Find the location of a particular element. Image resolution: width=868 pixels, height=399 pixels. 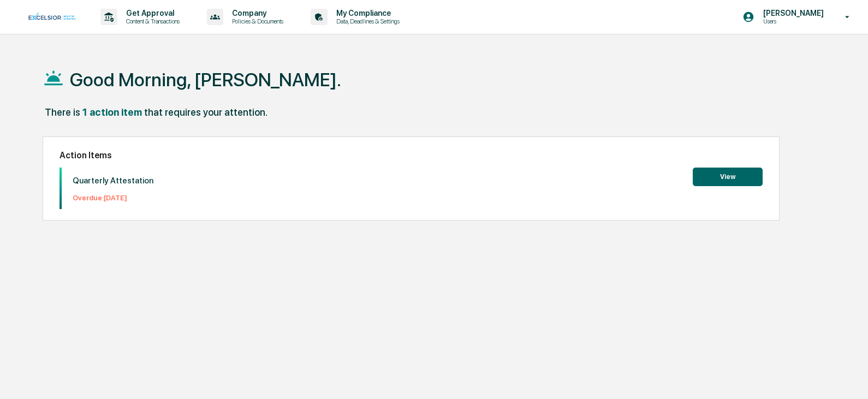

p: Data, Deadlines & Settings is located at coordinates (366, 22).